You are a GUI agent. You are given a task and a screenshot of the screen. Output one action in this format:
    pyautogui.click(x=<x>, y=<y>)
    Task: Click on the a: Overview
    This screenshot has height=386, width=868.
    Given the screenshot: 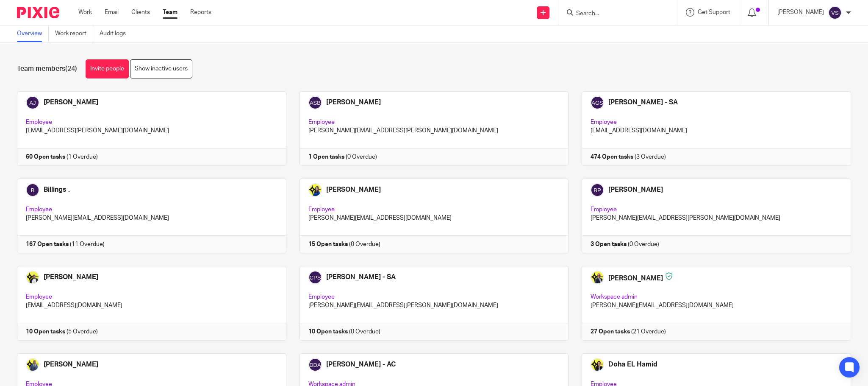 What is the action you would take?
    pyautogui.click(x=32, y=33)
    